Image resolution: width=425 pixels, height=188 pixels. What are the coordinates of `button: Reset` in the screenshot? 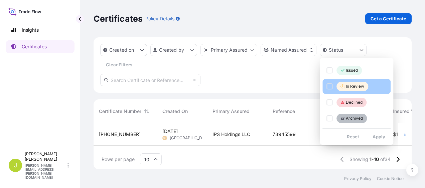 It's located at (353, 137).